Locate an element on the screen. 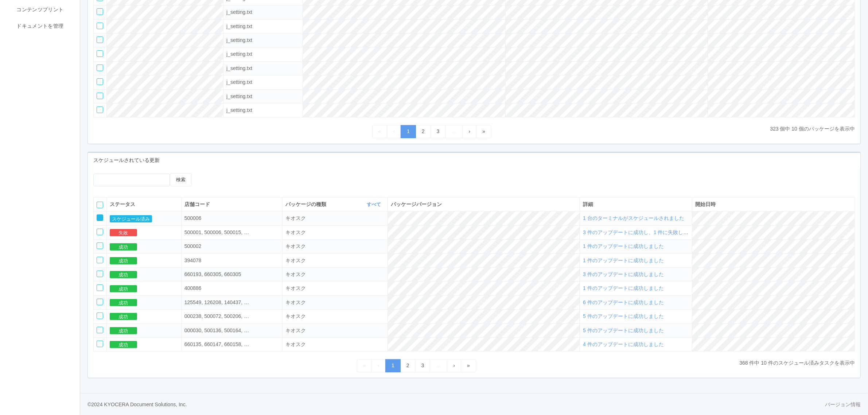  p: 368 件中 10 件のスケジュール済みタスクを表示中 is located at coordinates (797, 363).